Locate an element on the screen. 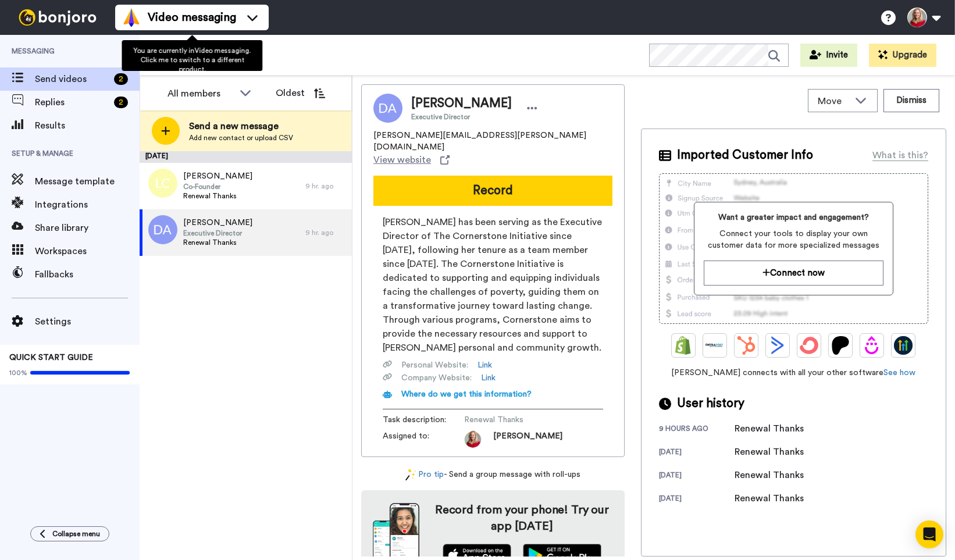 The height and width of the screenshot is (560, 955). a: Pro tip is located at coordinates (425, 474).